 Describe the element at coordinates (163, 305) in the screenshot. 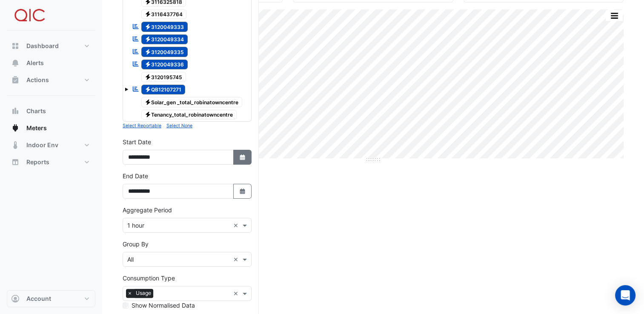

I see `label: Show Normalised Data` at that location.